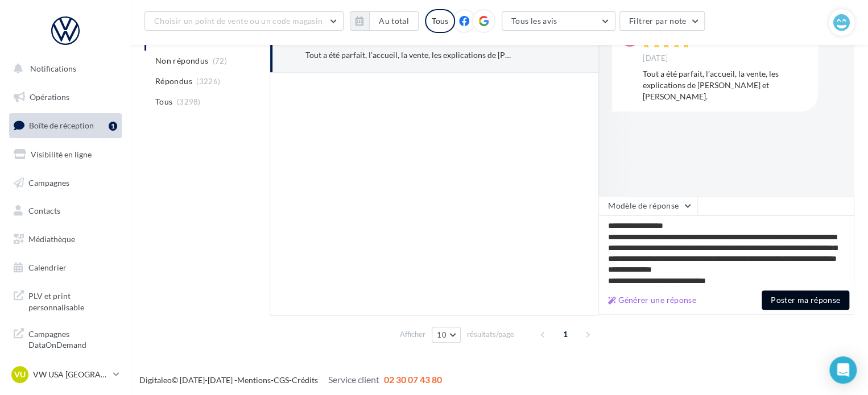 Image resolution: width=868 pixels, height=395 pixels. Describe the element at coordinates (65, 97) in the screenshot. I see `a: Opérations` at that location.